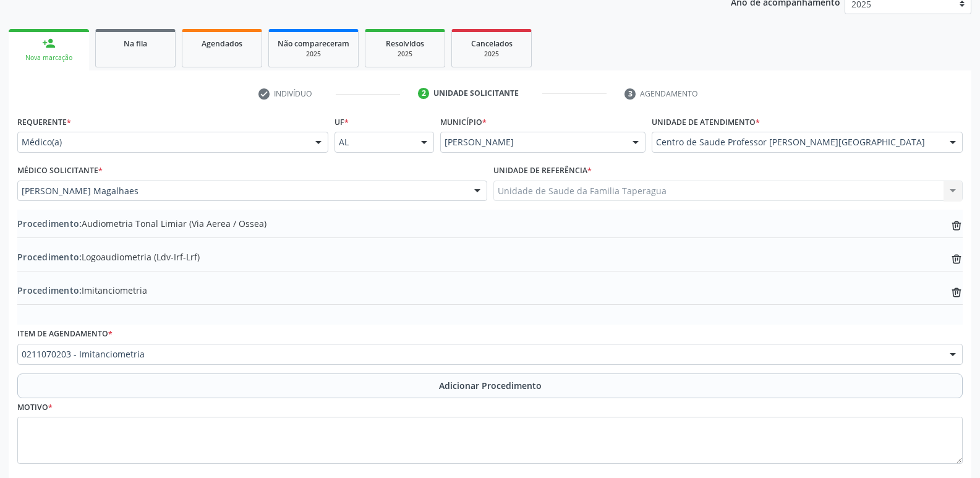  Describe the element at coordinates (162, 142) in the screenshot. I see `span: Médico(a)` at that location.